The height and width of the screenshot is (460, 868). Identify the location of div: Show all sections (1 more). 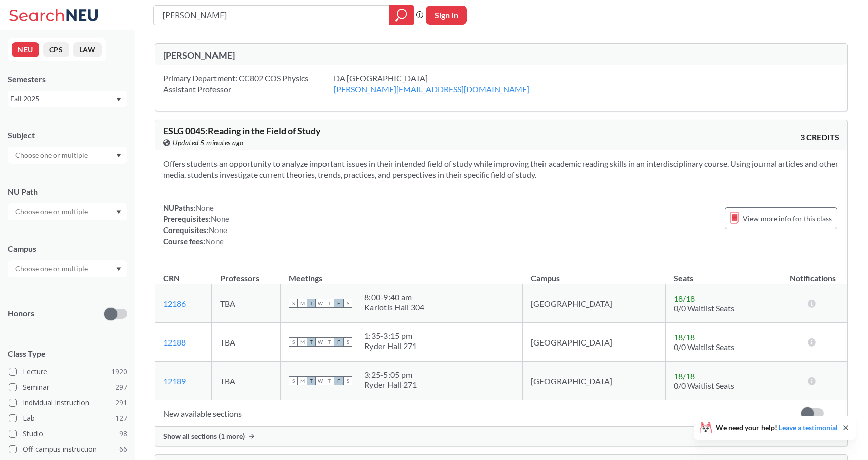
(501, 436).